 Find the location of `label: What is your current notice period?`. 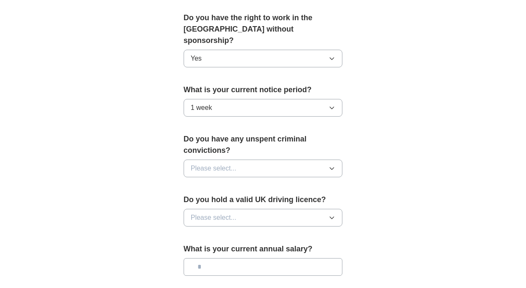

label: What is your current notice period? is located at coordinates (263, 90).